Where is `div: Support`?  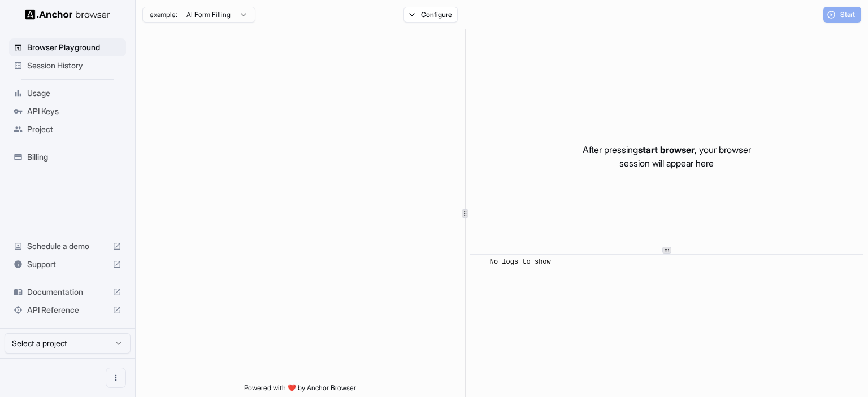
div: Support is located at coordinates (67, 264).